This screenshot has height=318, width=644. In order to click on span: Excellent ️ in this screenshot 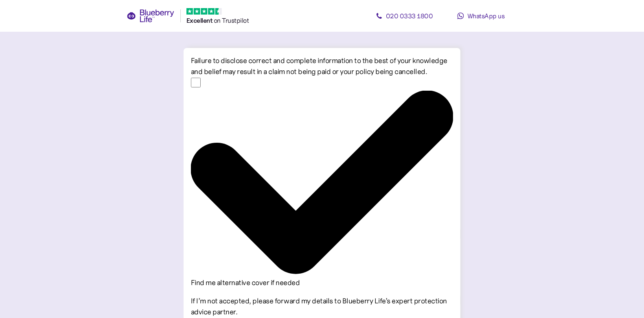, I will do `click(200, 20)`.